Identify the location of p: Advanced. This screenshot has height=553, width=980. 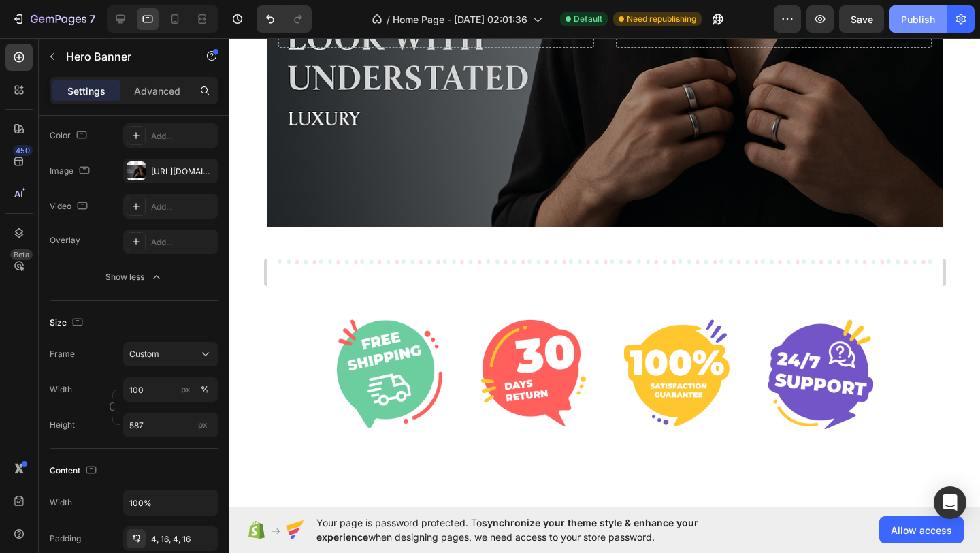
(158, 91).